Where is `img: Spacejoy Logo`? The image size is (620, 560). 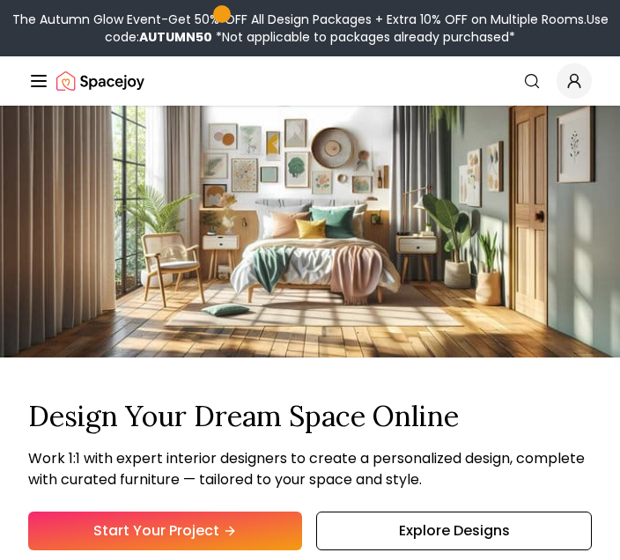 img: Spacejoy Logo is located at coordinates (100, 81).